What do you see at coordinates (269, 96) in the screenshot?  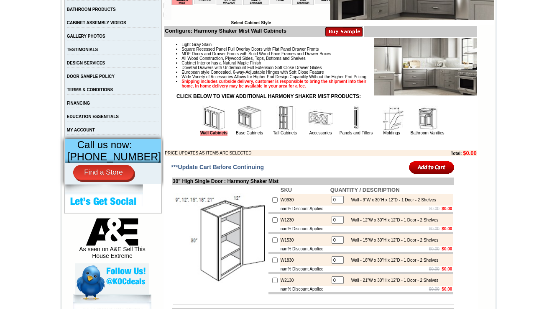 I see `strong: CLICK BELOW TO VIEW ADDITIONAL HARMONY SHAKER MIST PRODUCTS:` at bounding box center [269, 96].